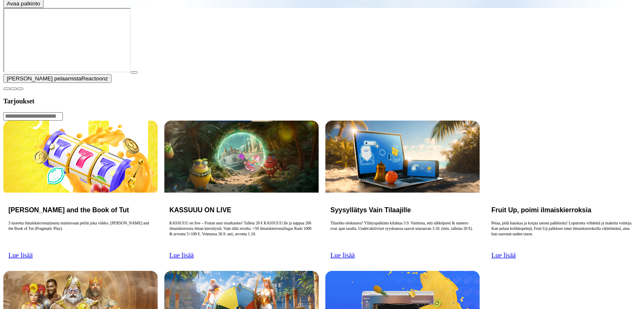 This screenshot has height=309, width=644. I want to click on p: KASSUUU on live – Frutan uusi sisarkasino! Talleta 20 € KASSUUU:lle ja nappaa 200 ilmaiskierrosta..., so click(241, 235).